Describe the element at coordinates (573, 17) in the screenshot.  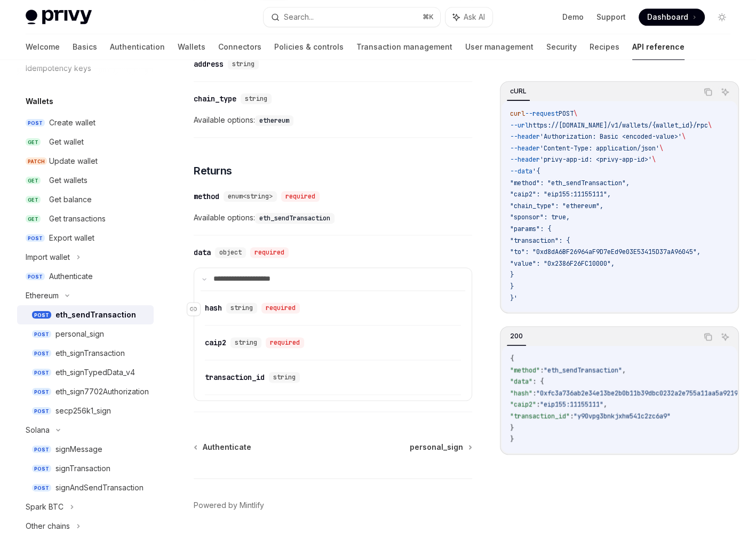
I see `a: Demo` at that location.